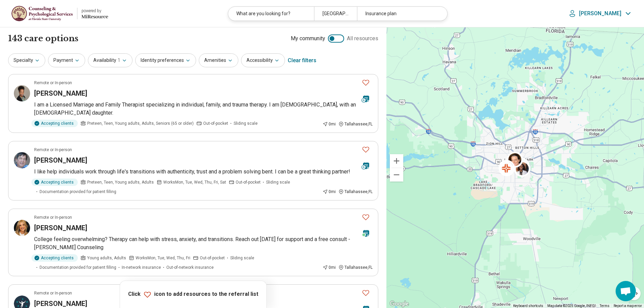 The width and height of the screenshot is (644, 308). What do you see at coordinates (263, 61) in the screenshot?
I see `button: Accessibility` at bounding box center [263, 61].